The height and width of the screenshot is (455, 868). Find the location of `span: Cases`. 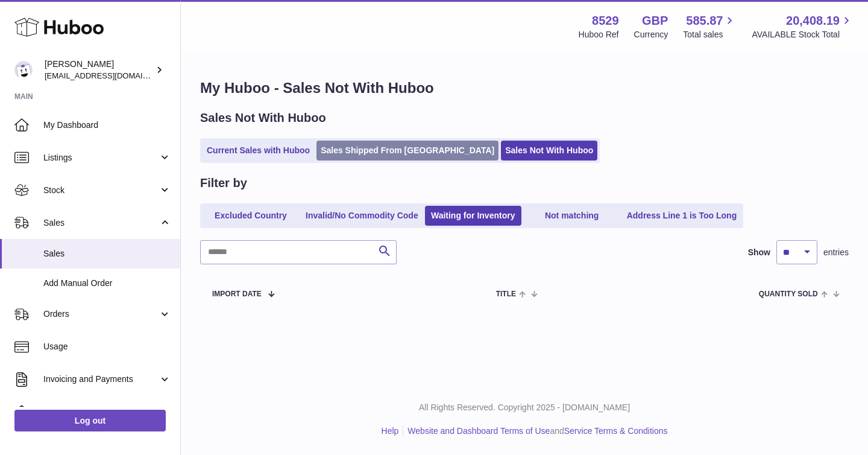

span: Cases is located at coordinates (107, 411).